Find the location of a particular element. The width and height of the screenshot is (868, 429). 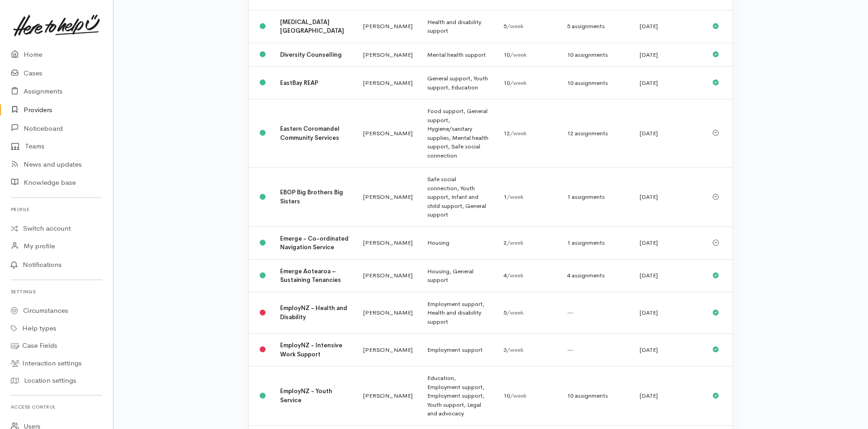

td: General support, Youth support, Education is located at coordinates (458, 84).